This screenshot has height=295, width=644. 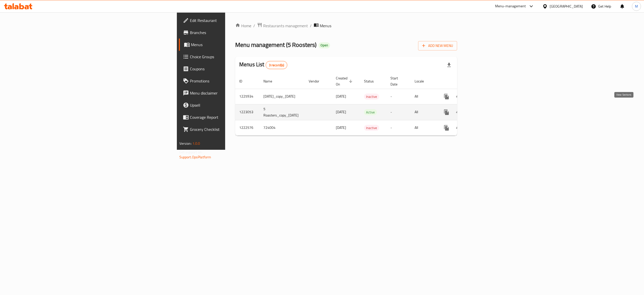 What do you see at coordinates (232, 69) in the screenshot?
I see `a: Coupons` at bounding box center [232, 69].